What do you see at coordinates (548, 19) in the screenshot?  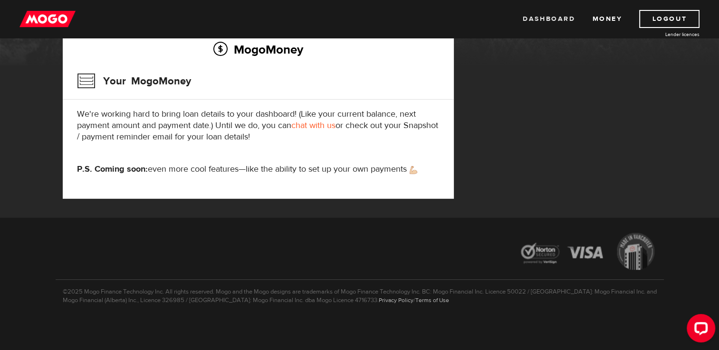 I see `a: Dashboard` at bounding box center [548, 19].